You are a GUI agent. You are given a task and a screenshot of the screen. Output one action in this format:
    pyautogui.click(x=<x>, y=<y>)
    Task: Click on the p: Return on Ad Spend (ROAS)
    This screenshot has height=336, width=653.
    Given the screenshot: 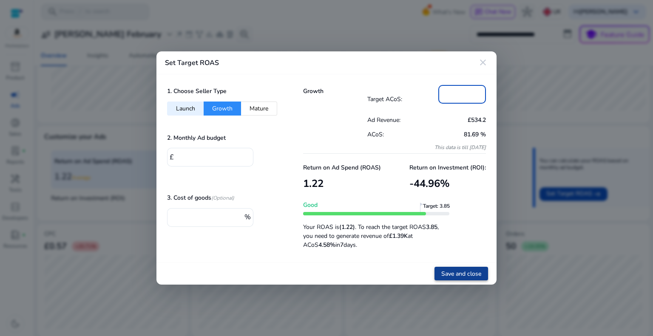 What is the action you would take?
    pyautogui.click(x=342, y=168)
    